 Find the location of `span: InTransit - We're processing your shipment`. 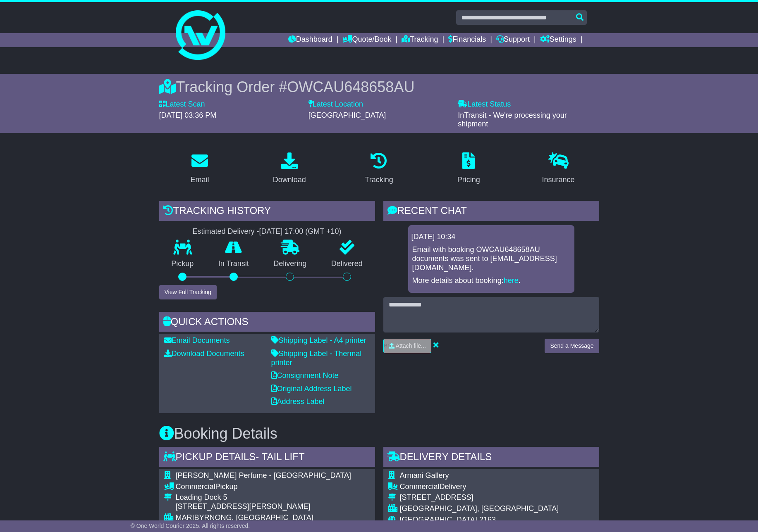

span: InTransit - We're processing your shipment is located at coordinates (512, 120).